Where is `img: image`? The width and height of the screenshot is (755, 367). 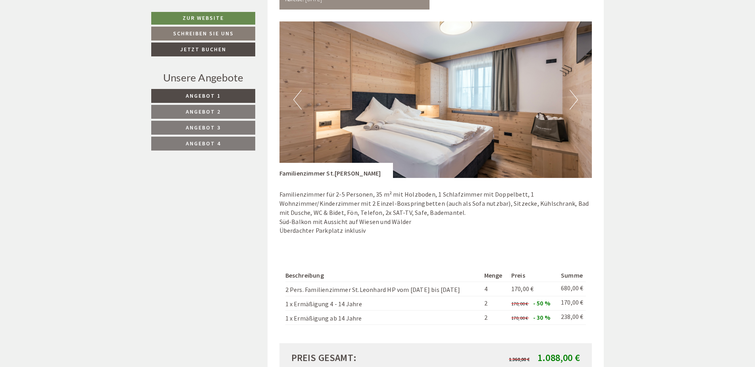 img: image is located at coordinates (436, 100).